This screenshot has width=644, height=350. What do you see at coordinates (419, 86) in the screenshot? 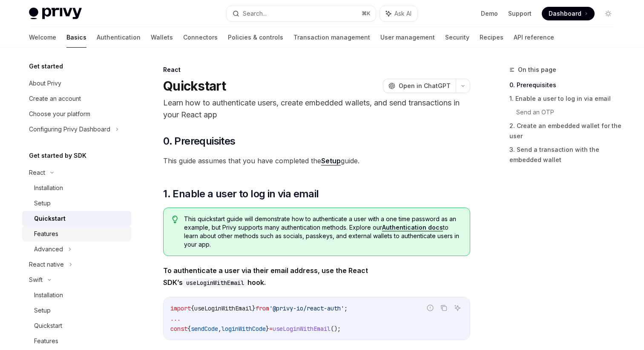
I see `button: Open in ChatGPT` at bounding box center [419, 86].